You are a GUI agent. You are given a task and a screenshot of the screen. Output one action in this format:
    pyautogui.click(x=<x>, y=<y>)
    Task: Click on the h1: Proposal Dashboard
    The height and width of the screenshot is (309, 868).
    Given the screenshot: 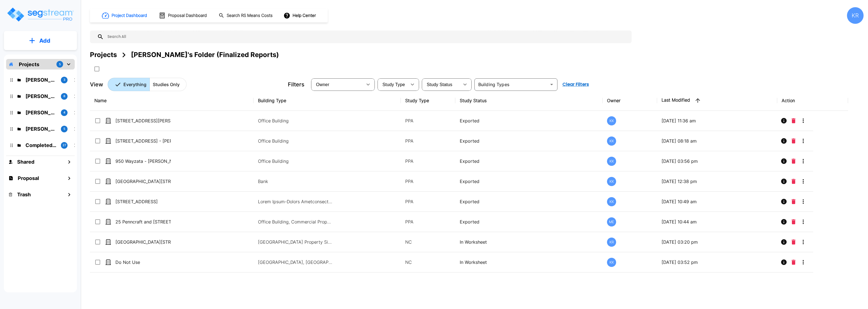 What is the action you would take?
    pyautogui.click(x=187, y=15)
    